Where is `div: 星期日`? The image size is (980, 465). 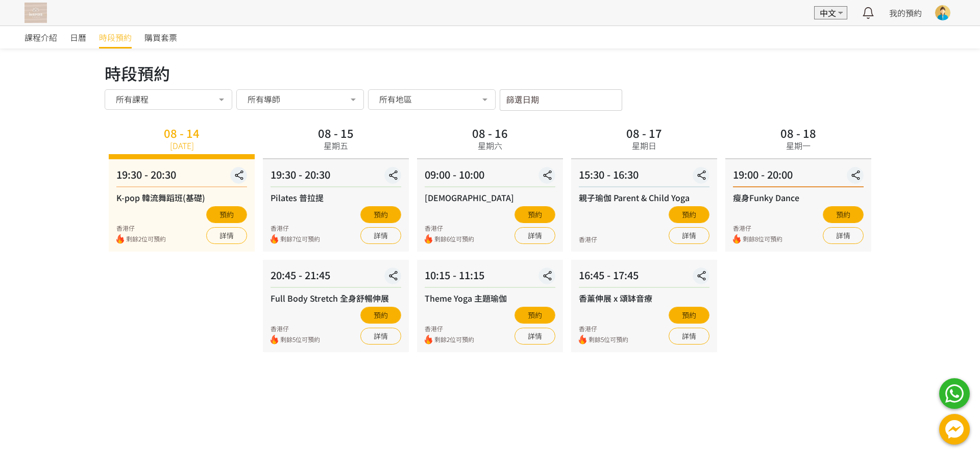
div: 星期日 is located at coordinates (644, 146).